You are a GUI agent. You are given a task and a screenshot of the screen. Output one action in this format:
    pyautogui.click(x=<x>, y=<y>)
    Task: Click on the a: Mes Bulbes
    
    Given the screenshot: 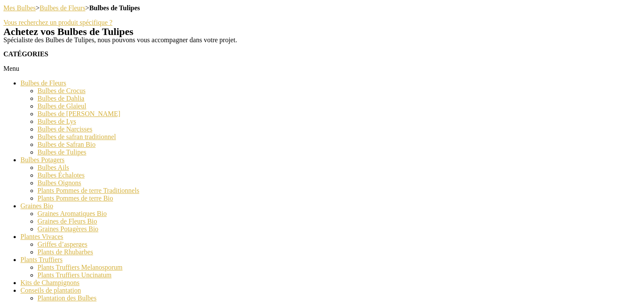 What is the action you would take?
    pyautogui.click(x=20, y=8)
    